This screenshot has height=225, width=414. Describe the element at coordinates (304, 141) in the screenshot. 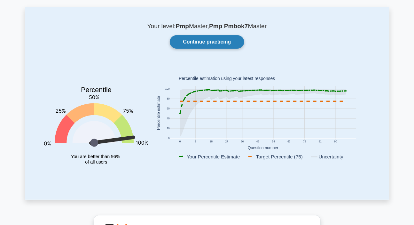

I see `text: 72` at that location.